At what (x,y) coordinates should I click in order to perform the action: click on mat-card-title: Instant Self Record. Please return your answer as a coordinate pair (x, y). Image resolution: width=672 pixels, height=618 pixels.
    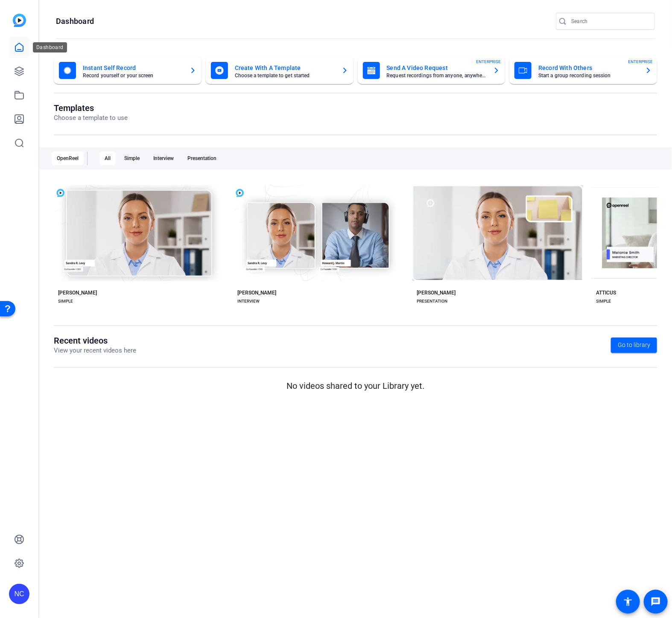
    Looking at the image, I should click on (133, 68).